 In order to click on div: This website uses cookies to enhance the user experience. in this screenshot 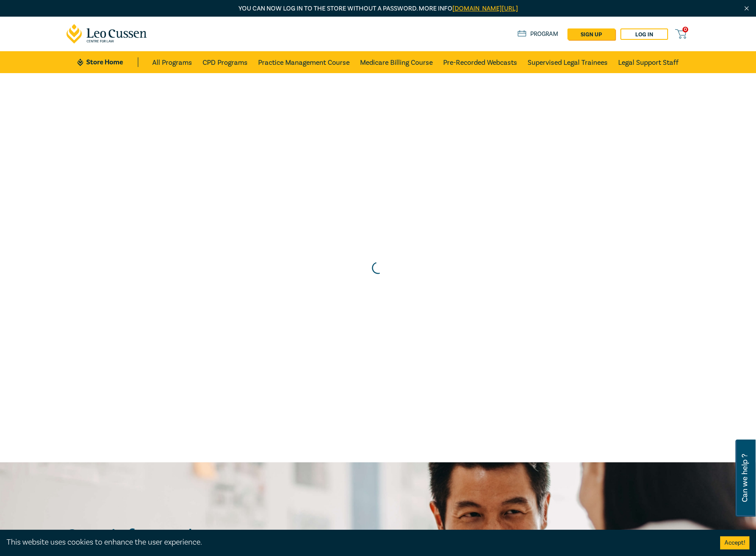, I will do `click(357, 543)`.